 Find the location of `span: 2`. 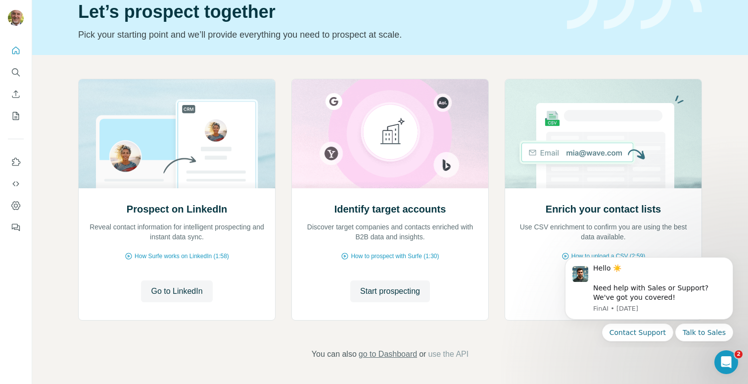

span: 2 is located at coordinates (739, 354).